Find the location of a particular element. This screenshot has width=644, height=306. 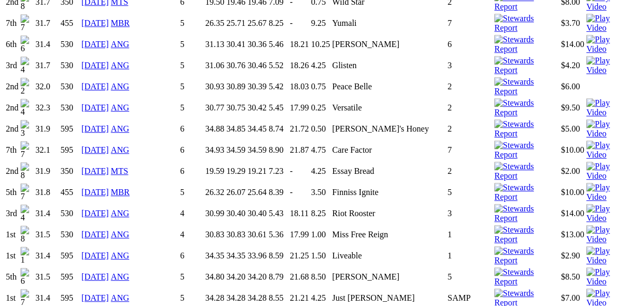

td: 30.83 is located at coordinates (214, 235).